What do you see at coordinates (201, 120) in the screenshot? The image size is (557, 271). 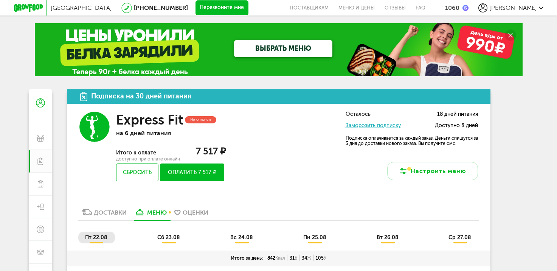 I see `div: Не оплачен` at bounding box center [201, 120].